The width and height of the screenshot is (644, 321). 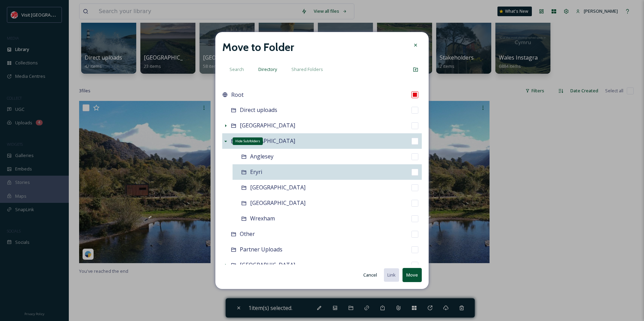 I want to click on span: Direct uploads, so click(x=258, y=109).